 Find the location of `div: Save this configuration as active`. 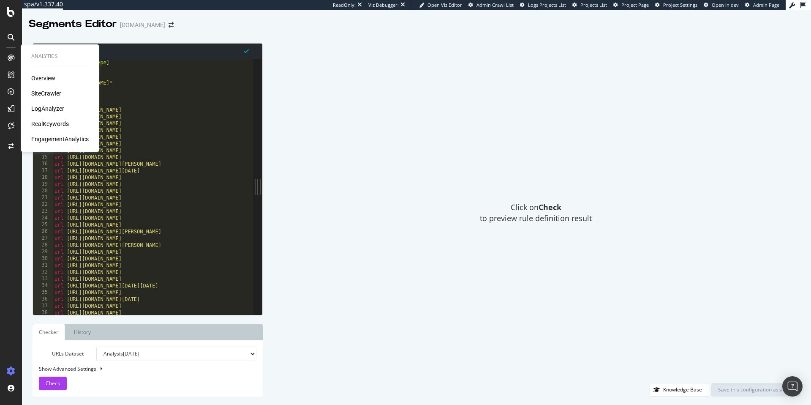

div: Save this configuration as active is located at coordinates (756, 389).